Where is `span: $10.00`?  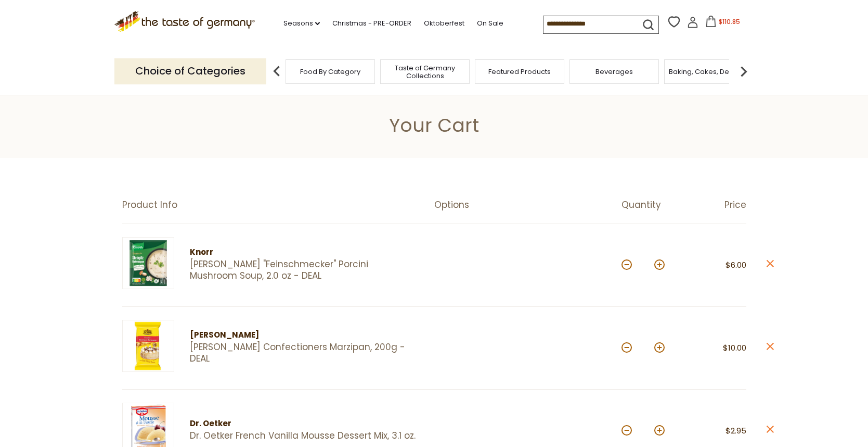 span: $10.00 is located at coordinates (734, 347).